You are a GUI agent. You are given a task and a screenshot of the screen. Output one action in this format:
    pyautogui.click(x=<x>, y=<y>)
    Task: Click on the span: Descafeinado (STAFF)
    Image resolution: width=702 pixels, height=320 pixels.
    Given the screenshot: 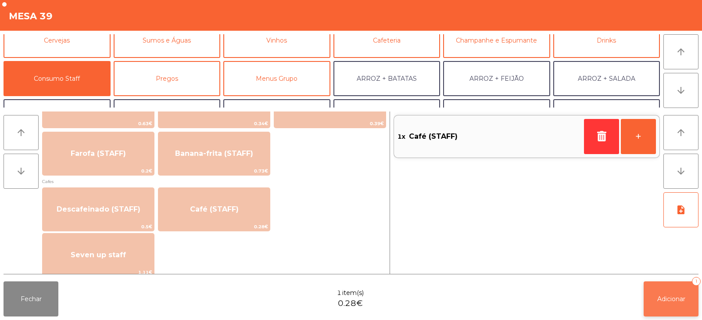 What is the action you would take?
    pyautogui.click(x=98, y=209)
    